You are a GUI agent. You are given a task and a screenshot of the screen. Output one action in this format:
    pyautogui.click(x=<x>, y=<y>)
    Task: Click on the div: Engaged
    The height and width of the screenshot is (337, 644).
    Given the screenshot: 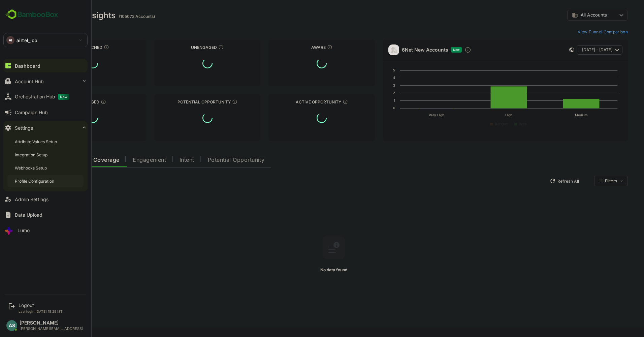 What is the action you would take?
    pyautogui.click(x=70, y=102)
    